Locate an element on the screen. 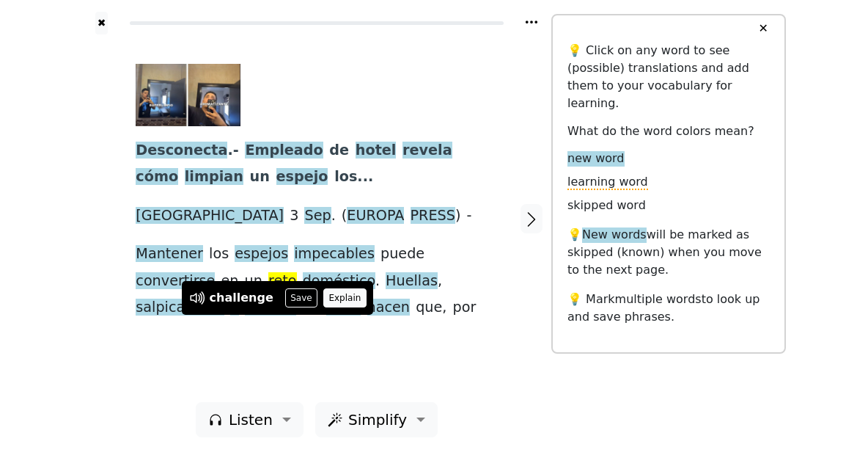 Image resolution: width=868 pixels, height=455 pixels. span: cómo is located at coordinates (157, 177).